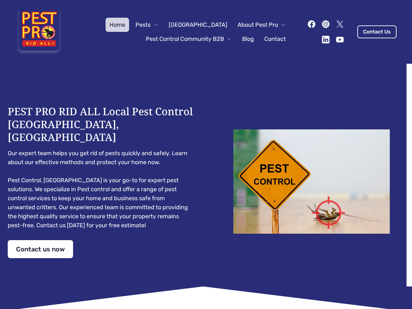 The height and width of the screenshot is (309, 412). What do you see at coordinates (117, 25) in the screenshot?
I see `a: Home` at bounding box center [117, 25].